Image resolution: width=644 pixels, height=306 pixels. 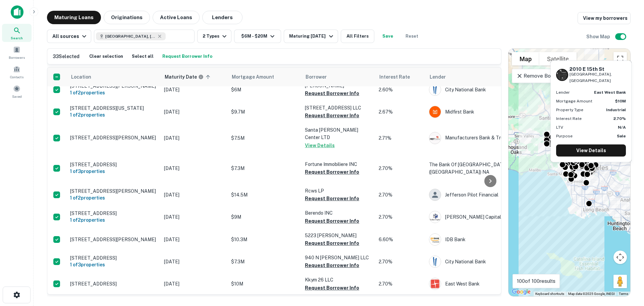 What do you see at coordinates (620, 59) in the screenshot?
I see `button: Toggle fullscreen view` at bounding box center [620, 59].